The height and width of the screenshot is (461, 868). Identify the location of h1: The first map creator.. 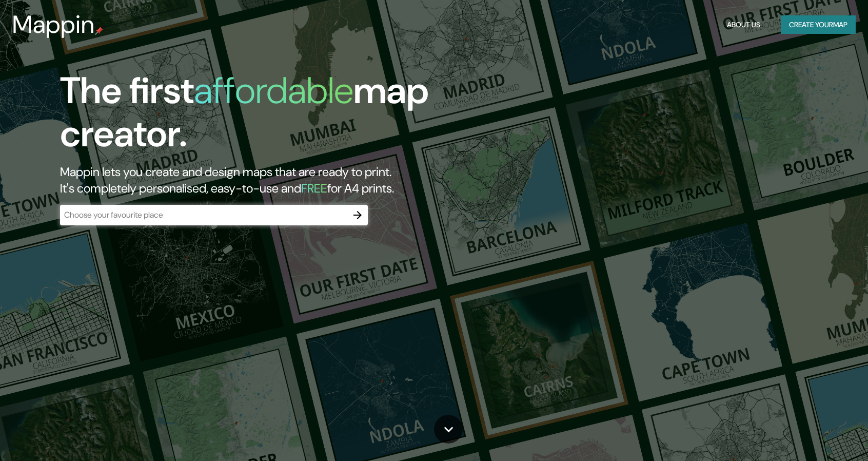
(277, 117).